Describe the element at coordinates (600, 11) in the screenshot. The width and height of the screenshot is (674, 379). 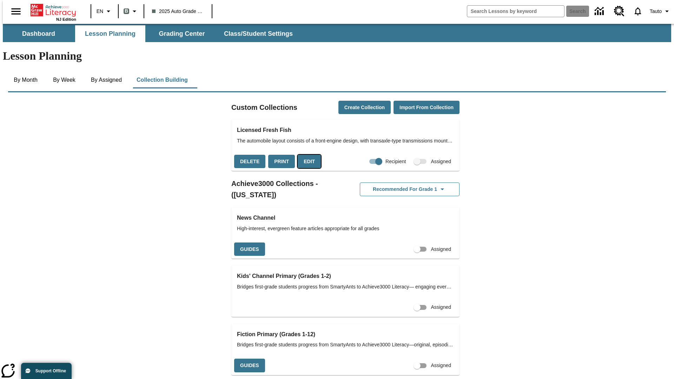
I see `a: Data Center` at that location.